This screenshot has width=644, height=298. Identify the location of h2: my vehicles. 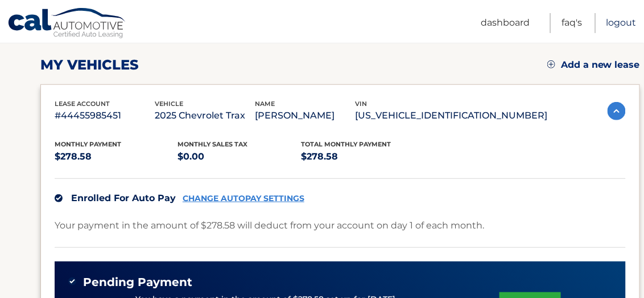
(89, 65).